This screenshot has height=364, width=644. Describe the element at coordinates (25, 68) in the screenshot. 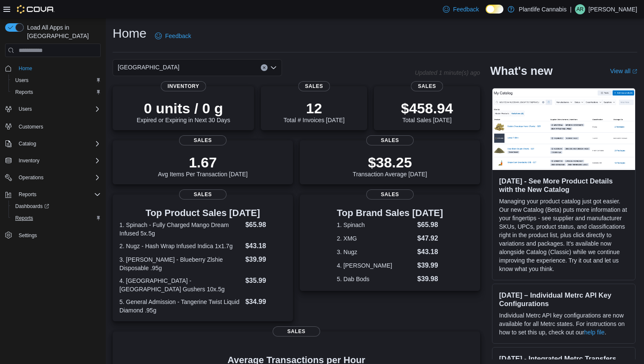

I see `a: Home` at that location.